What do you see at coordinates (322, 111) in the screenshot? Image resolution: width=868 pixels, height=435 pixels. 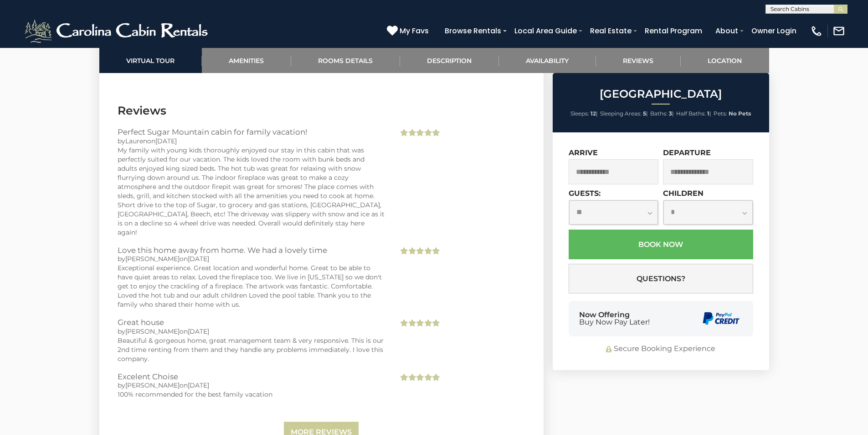 I see `h3: Reviews` at bounding box center [322, 111].